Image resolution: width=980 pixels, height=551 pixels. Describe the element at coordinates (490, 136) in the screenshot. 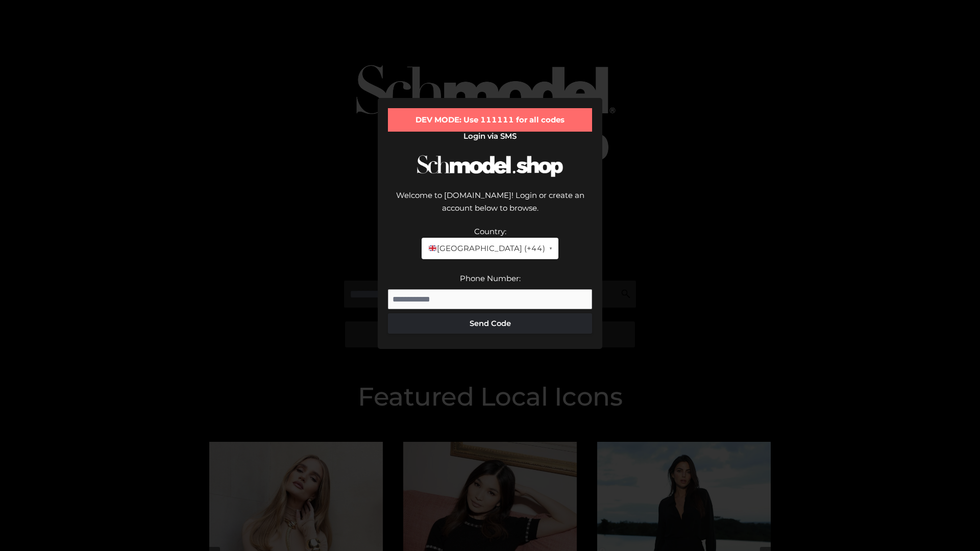

I see `h2: Login via SMS` at that location.